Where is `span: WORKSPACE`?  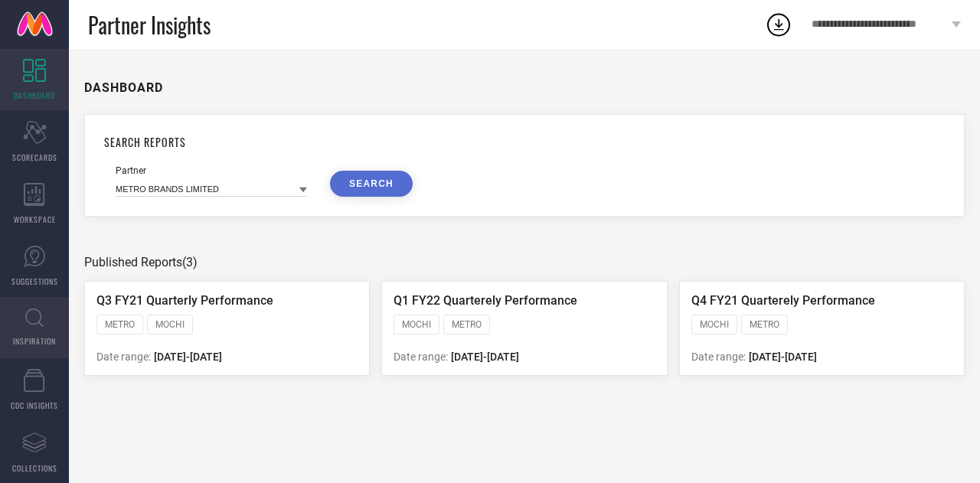
span: WORKSPACE is located at coordinates (35, 219).